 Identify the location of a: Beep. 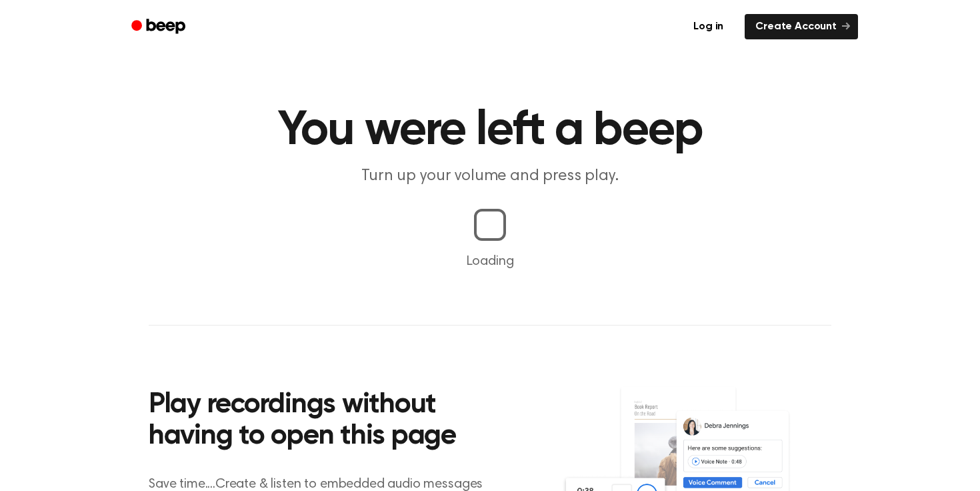
(160, 27).